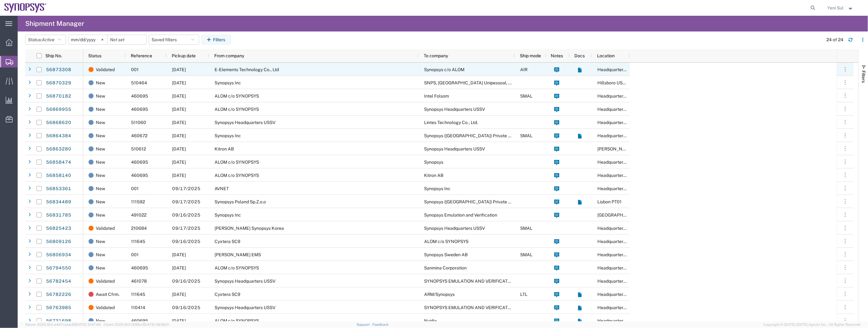  Describe the element at coordinates (835, 8) in the screenshot. I see `span: Yeni Sul` at that location.